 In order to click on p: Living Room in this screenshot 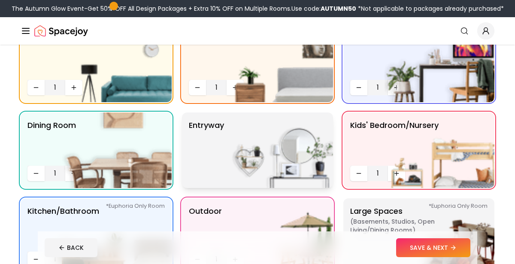, I will do `click(50, 55)`.